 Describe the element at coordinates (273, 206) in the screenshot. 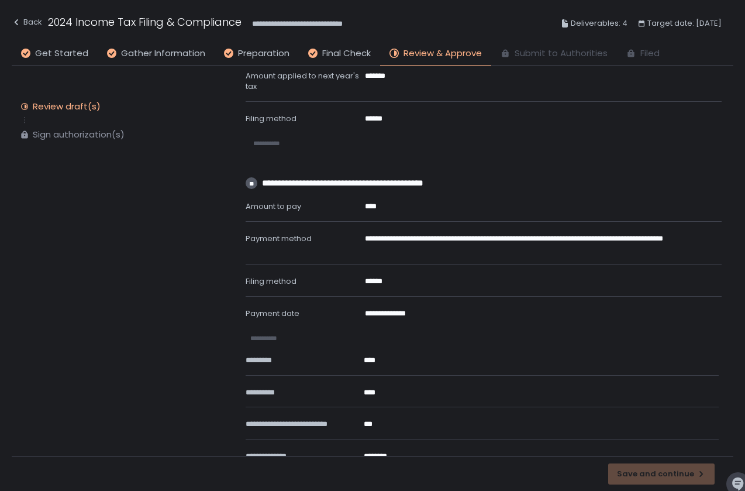

I see `span: Amount to pay` at that location.